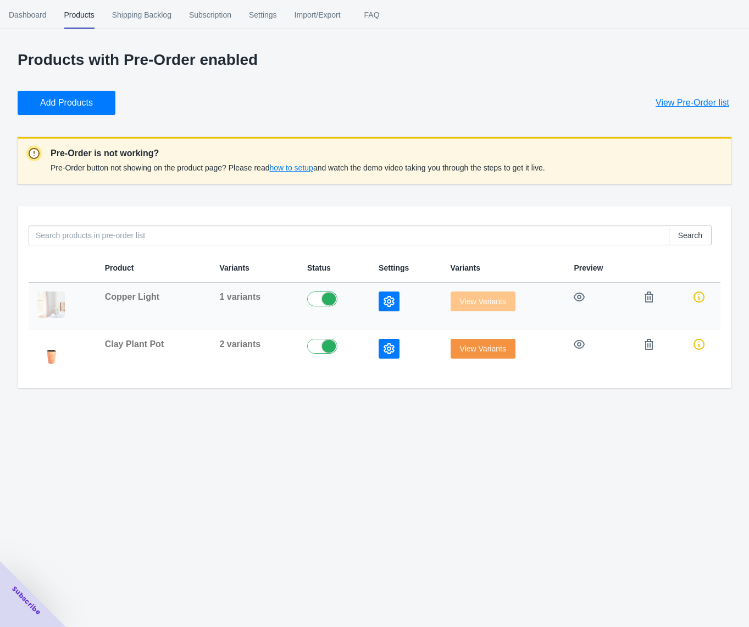  Describe the element at coordinates (690, 235) in the screenshot. I see `button: Search` at that location.